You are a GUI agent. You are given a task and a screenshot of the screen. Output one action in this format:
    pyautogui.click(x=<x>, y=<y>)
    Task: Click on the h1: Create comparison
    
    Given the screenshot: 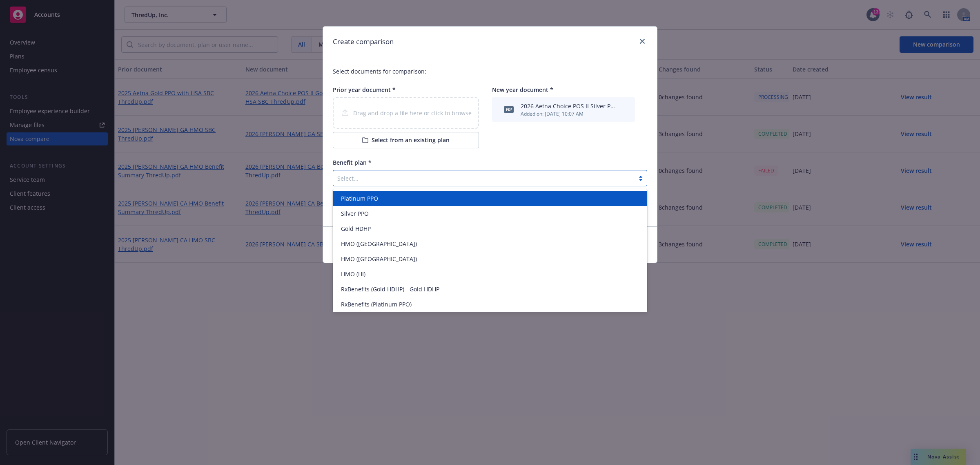 What is the action you would take?
    pyautogui.click(x=363, y=42)
    